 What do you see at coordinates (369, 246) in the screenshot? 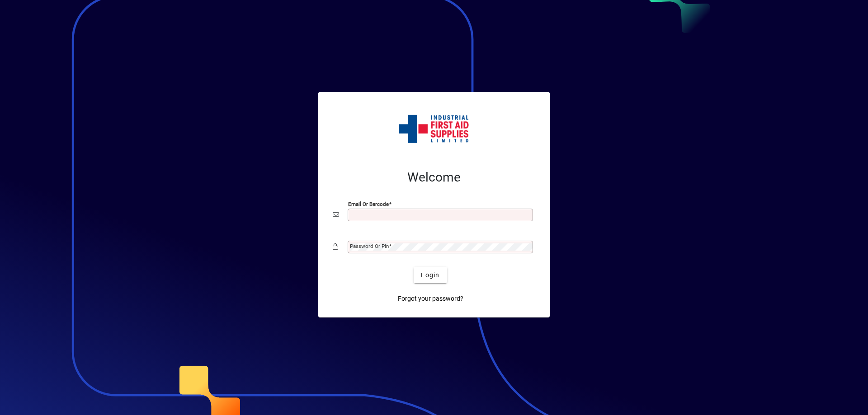
I see `mat-label: Password or Pin` at bounding box center [369, 246].